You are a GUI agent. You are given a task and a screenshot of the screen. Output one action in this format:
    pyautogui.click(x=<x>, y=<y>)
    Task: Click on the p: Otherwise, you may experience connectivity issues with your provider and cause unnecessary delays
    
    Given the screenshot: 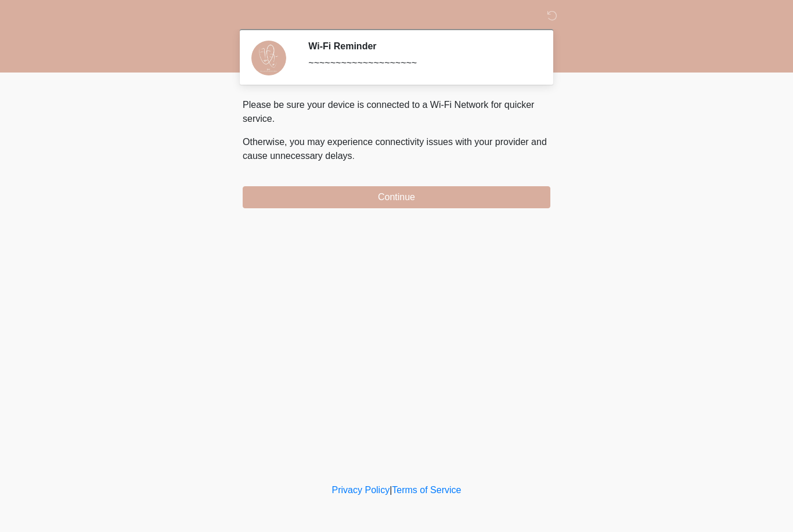 What is the action you would take?
    pyautogui.click(x=396, y=149)
    